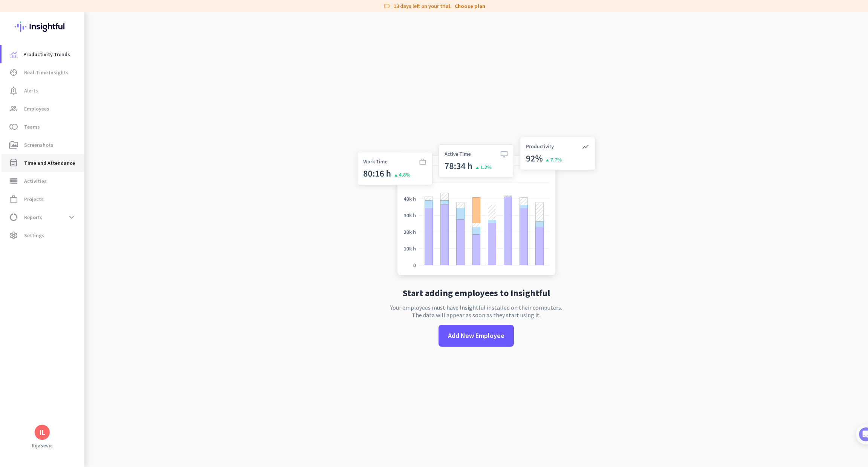 This screenshot has height=467, width=868. What do you see at coordinates (46, 73) in the screenshot?
I see `span: Real-Time Insights` at bounding box center [46, 73].